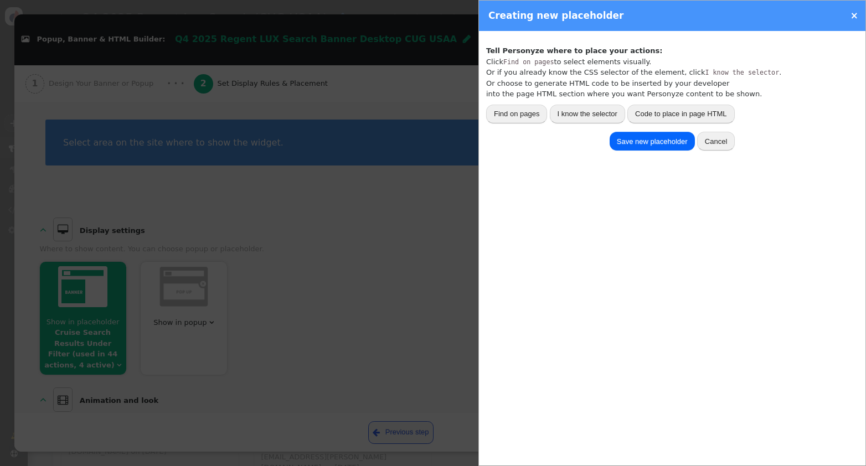 The height and width of the screenshot is (466, 866). I want to click on div: Click to select elements visually. Or if you already know the CSS selector of the element, click ..., so click(633, 72).